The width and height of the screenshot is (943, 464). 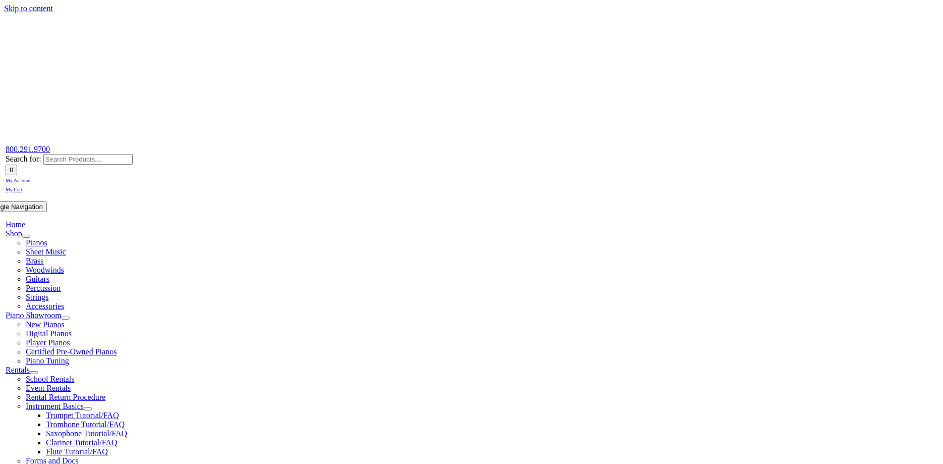 What do you see at coordinates (33, 315) in the screenshot?
I see `a: Piano Showroom` at bounding box center [33, 315].